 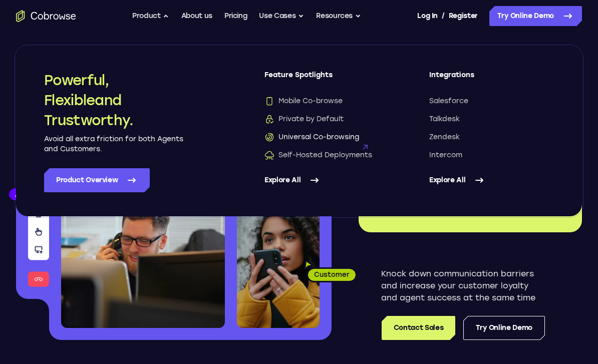 What do you see at coordinates (338, 16) in the screenshot?
I see `button: Resources` at bounding box center [338, 16].